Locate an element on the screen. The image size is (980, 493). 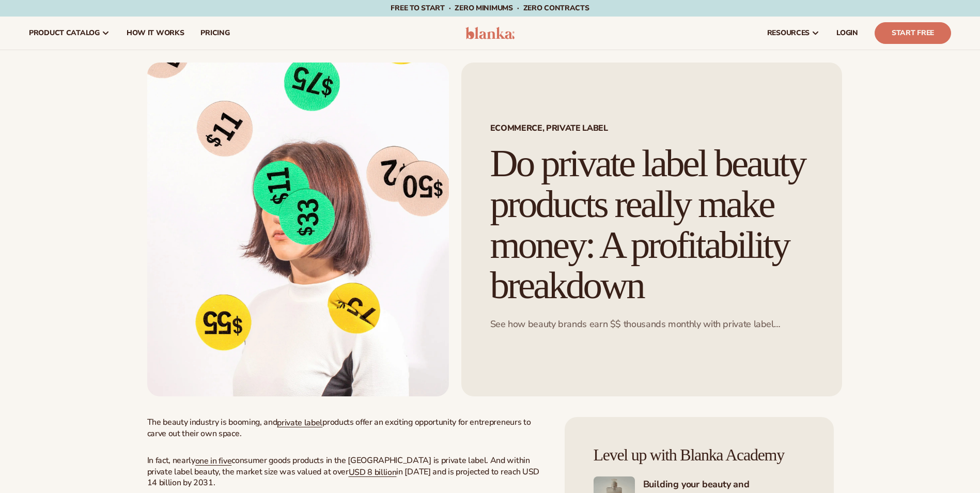
h4: Level up with Blanka Academy is located at coordinates (699, 455).